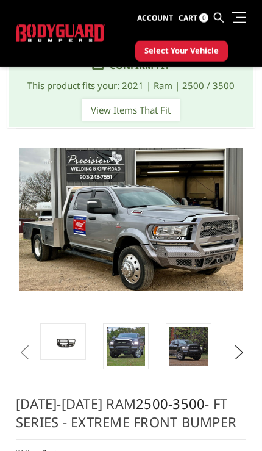 The width and height of the screenshot is (262, 451). What do you see at coordinates (131, 110) in the screenshot?
I see `input: View Items That Fit` at bounding box center [131, 110].